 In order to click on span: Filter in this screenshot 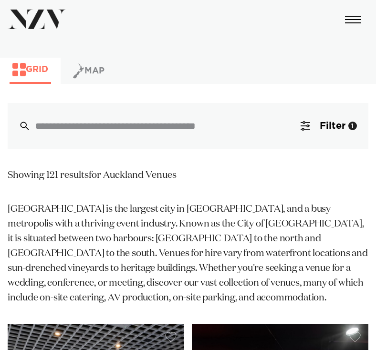, I will do `click(333, 126)`.